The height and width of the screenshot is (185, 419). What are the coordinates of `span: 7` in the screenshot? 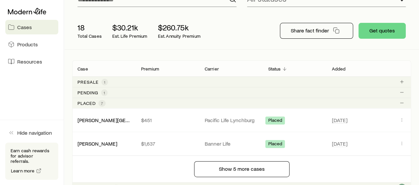 It's located at (102, 103).